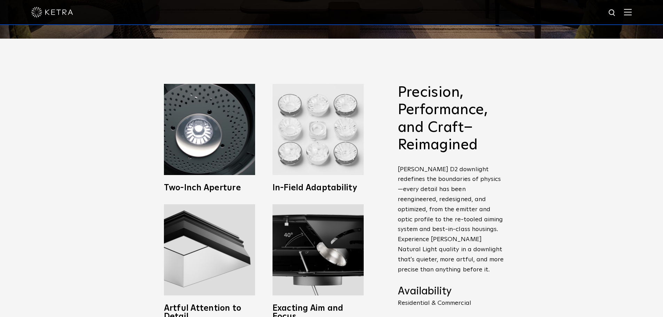 The image size is (663, 317). What do you see at coordinates (318, 188) in the screenshot?
I see `h3: In-Field Adaptability` at bounding box center [318, 188].